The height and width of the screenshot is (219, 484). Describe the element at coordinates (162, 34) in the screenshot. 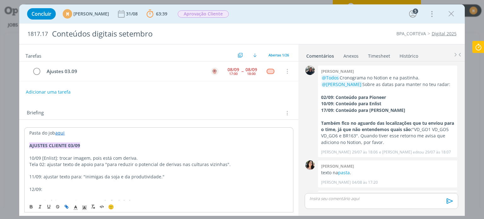

I see `div: Conteúdos digitais setembro` at that location.